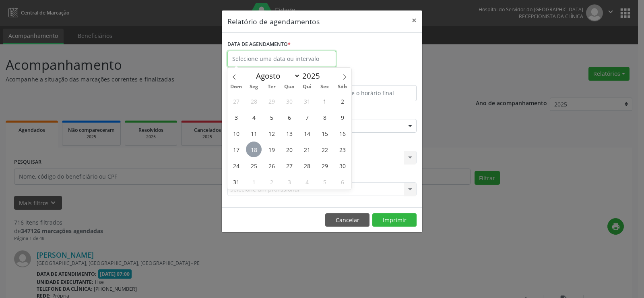 Image resolution: width=644 pixels, height=298 pixels. I want to click on span: Setembro 6, 2025, so click(342, 181).